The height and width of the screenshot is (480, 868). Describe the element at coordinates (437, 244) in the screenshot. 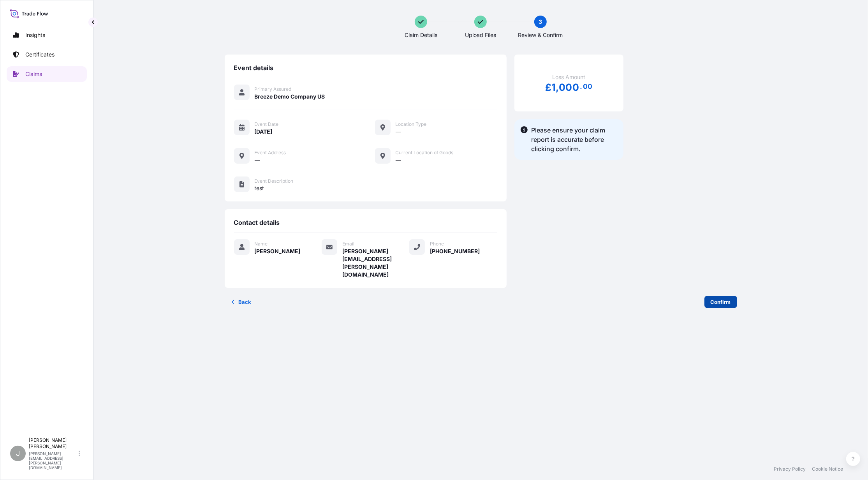

I see `span: Phone` at that location.